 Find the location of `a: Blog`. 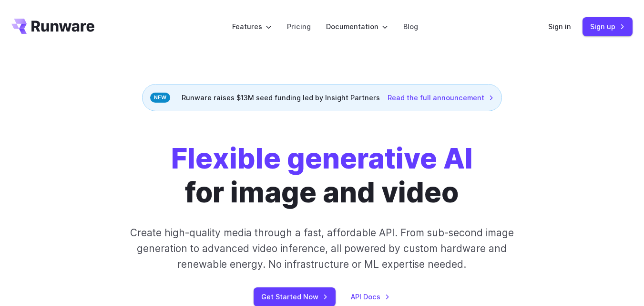

a: Blog is located at coordinates (411, 26).